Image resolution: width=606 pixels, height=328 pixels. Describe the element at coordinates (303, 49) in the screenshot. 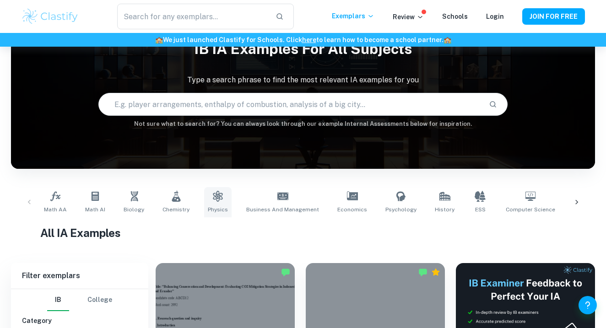

I see `h1: IB IA examples for all subjects` at that location.